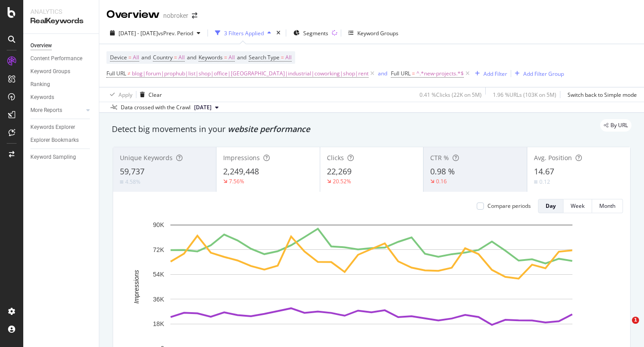  Describe the element at coordinates (619, 125) in the screenshot. I see `span: By URL` at that location.